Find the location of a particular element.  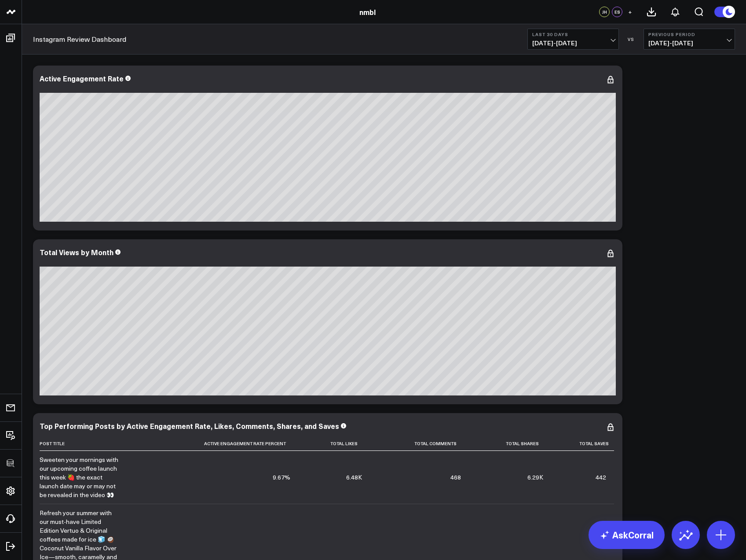

b: Last 30 Days is located at coordinates (574, 34).